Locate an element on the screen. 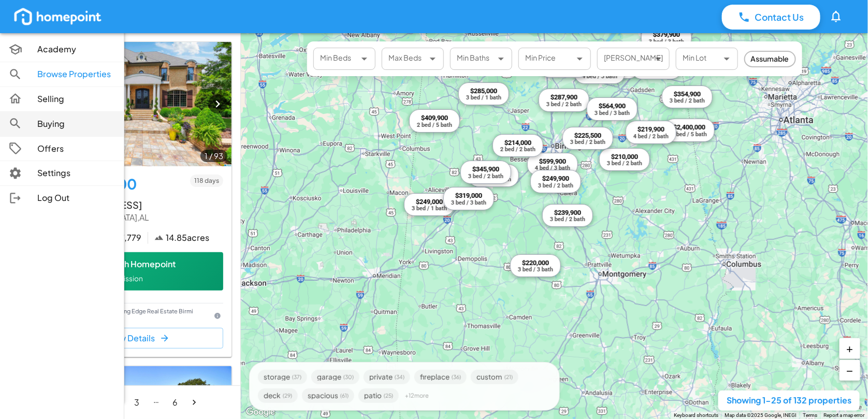  div: $210,000 is located at coordinates (624, 156).